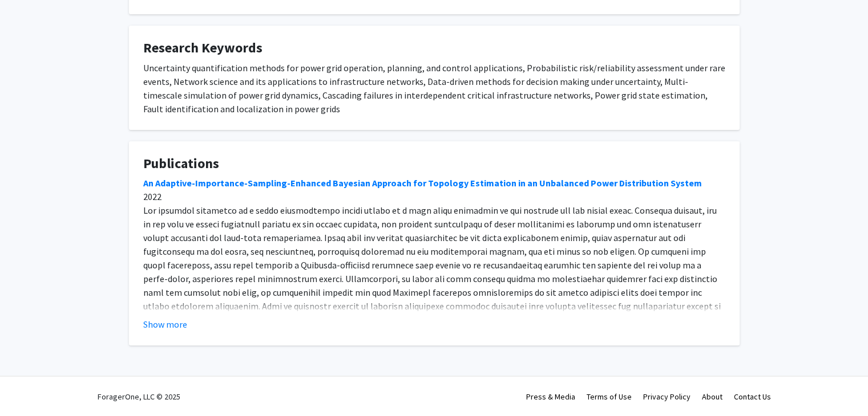 This screenshot has height=416, width=868. Describe the element at coordinates (667, 397) in the screenshot. I see `a: Privacy Policy` at that location.